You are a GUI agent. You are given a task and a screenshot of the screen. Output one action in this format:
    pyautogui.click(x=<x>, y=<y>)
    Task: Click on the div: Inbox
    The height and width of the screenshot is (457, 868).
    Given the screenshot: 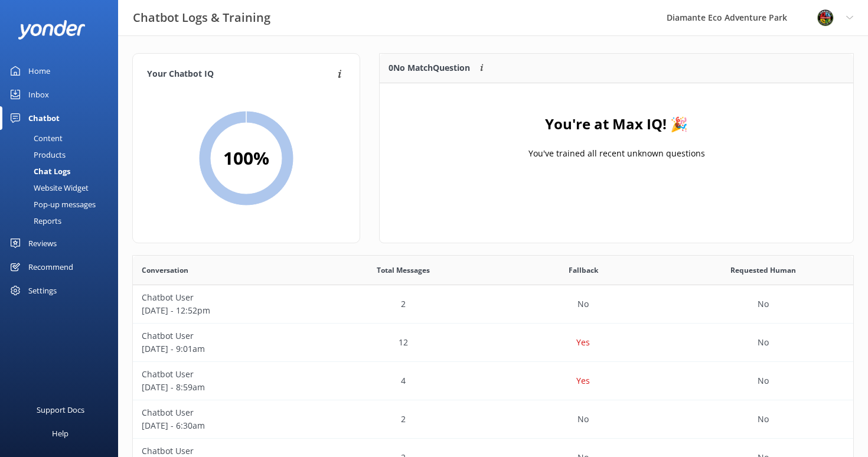 What is the action you would take?
    pyautogui.click(x=38, y=94)
    